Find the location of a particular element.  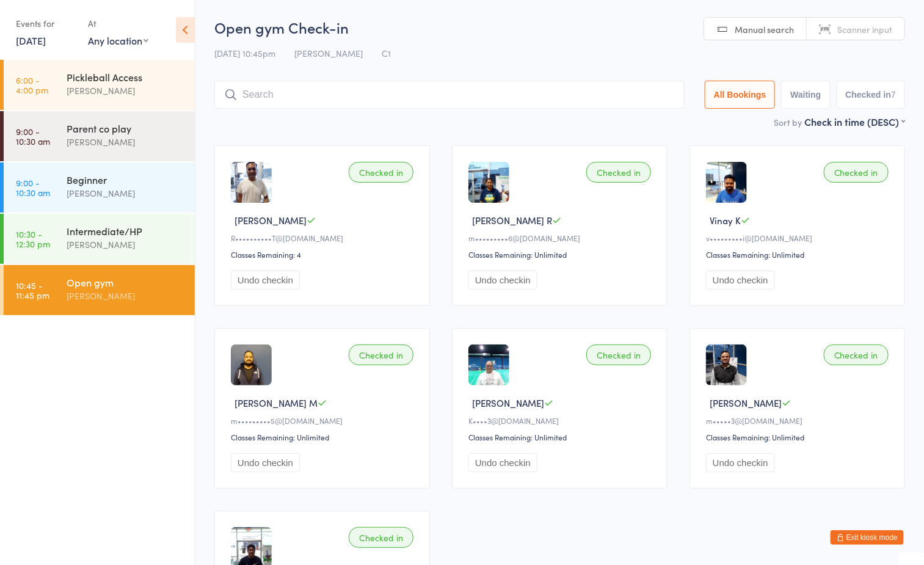

div: Events for is located at coordinates (46, 23).